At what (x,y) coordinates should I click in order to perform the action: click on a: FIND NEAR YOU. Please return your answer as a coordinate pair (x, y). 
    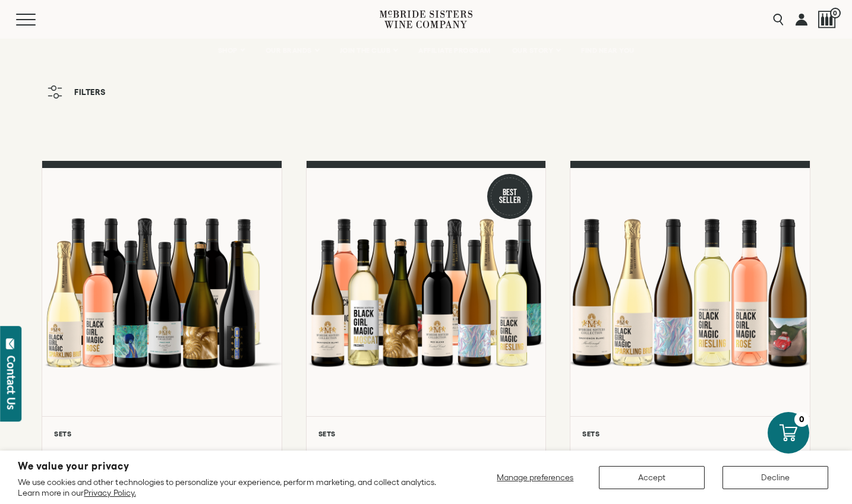
    Looking at the image, I should click on (608, 50).